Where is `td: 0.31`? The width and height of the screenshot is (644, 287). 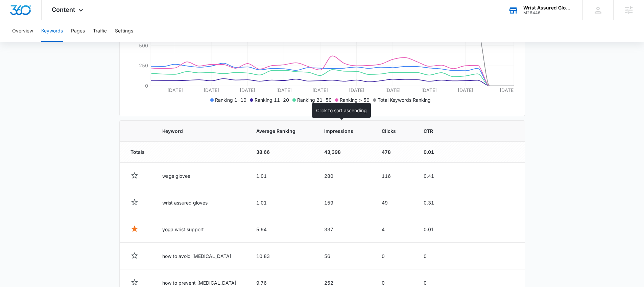
td: 0.31 is located at coordinates (433, 202).